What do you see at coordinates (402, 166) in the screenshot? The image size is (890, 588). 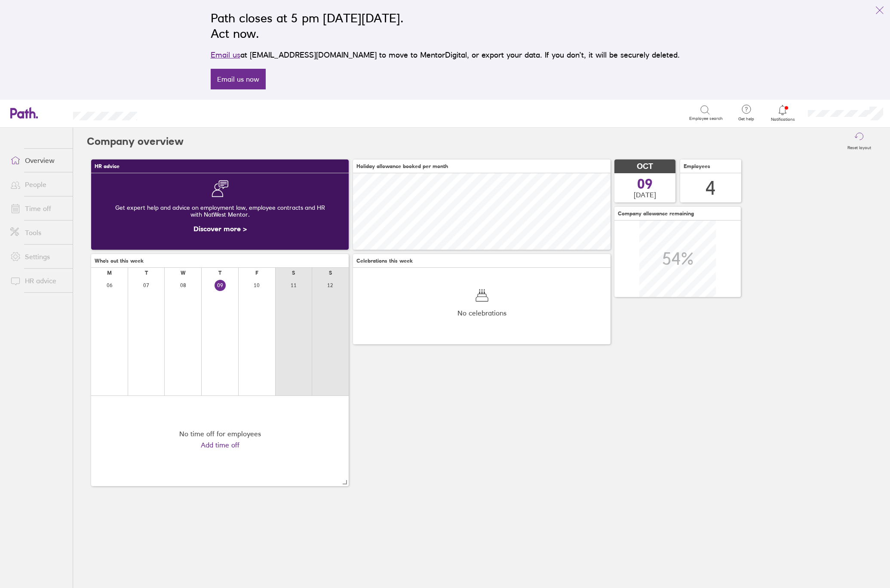 I see `span: Holiday allowance booked per month` at bounding box center [402, 166].